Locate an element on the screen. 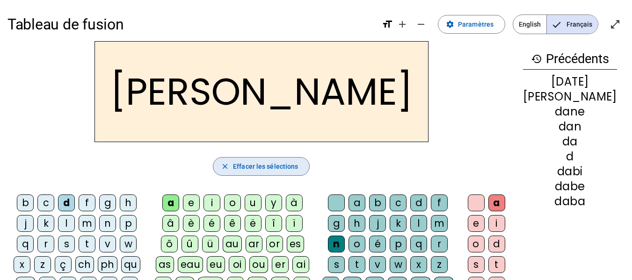 The height and width of the screenshot is (280, 632). mat-icon: add is located at coordinates (402, 24).